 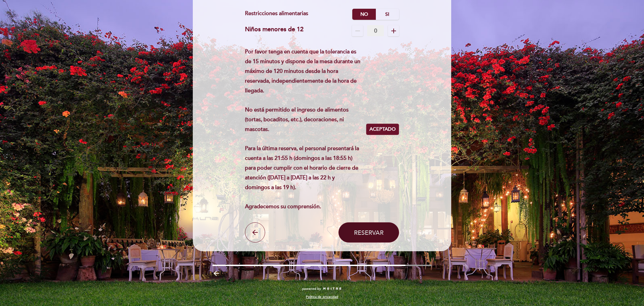 What do you see at coordinates (382, 129) in the screenshot?
I see `button: Aceptado` at bounding box center [382, 129].